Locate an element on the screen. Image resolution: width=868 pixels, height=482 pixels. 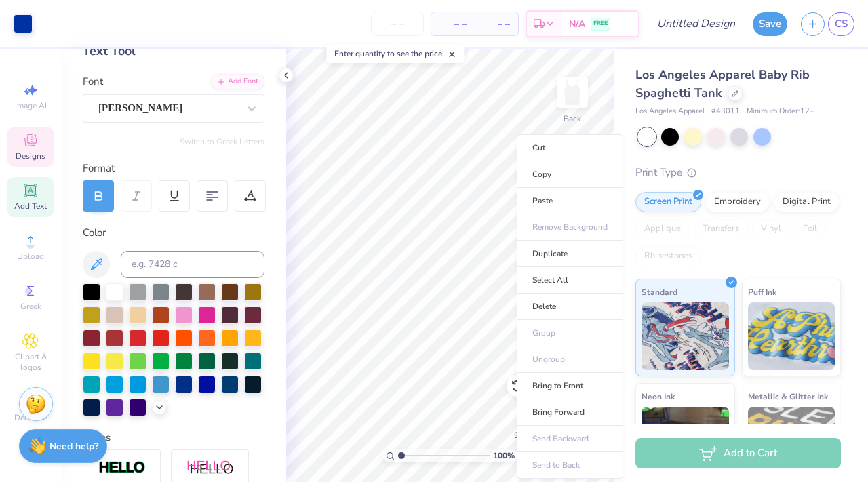
img: Puff Ink is located at coordinates (791, 336).